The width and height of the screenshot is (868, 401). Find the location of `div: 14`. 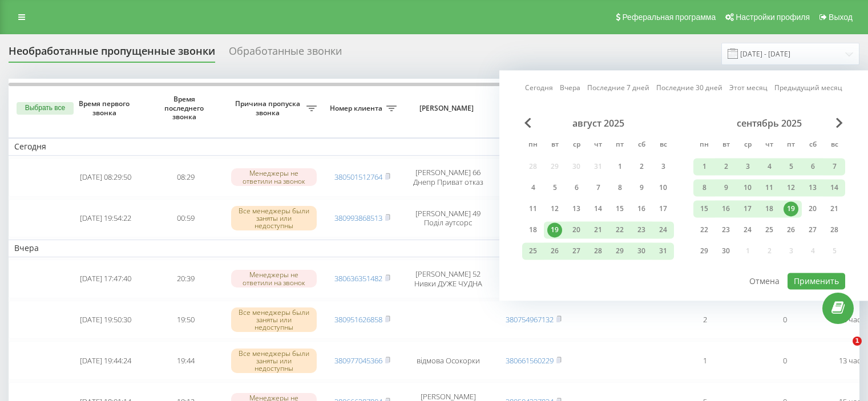

div: 14 is located at coordinates (599, 209).